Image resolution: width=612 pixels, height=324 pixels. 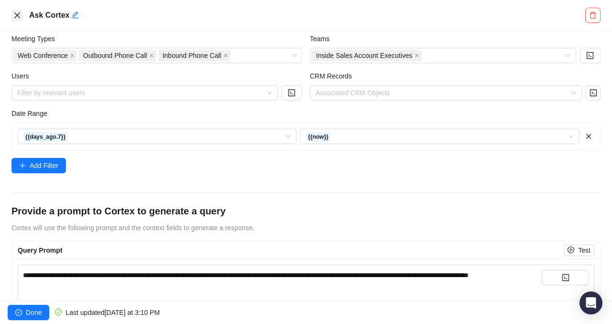 I want to click on button: Close, so click(x=17, y=15).